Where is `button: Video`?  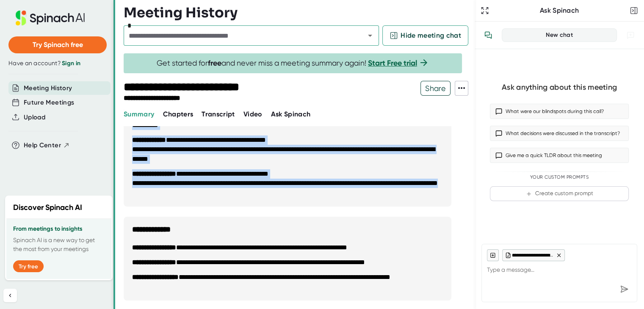 button: Video is located at coordinates (253, 114).